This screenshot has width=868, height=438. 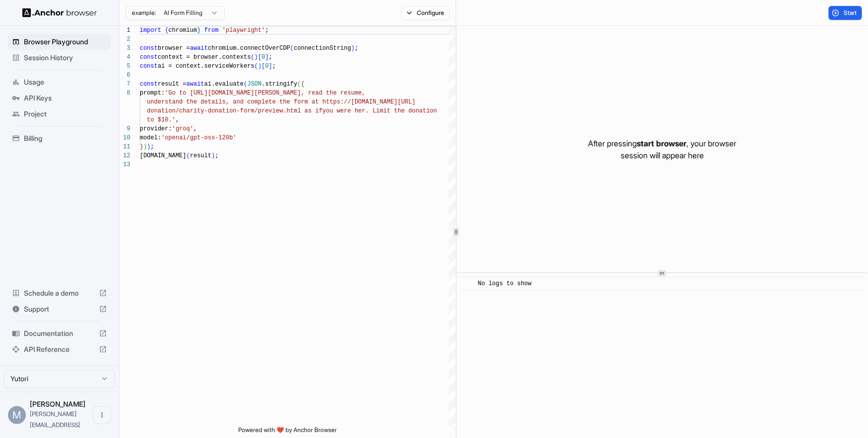 I want to click on div: Support, so click(x=59, y=309).